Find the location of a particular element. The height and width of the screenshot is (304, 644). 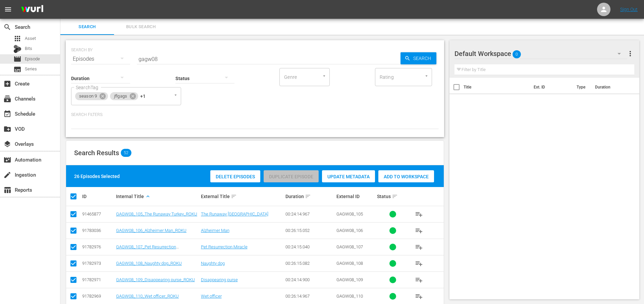

div: External ID is located at coordinates (355, 196).